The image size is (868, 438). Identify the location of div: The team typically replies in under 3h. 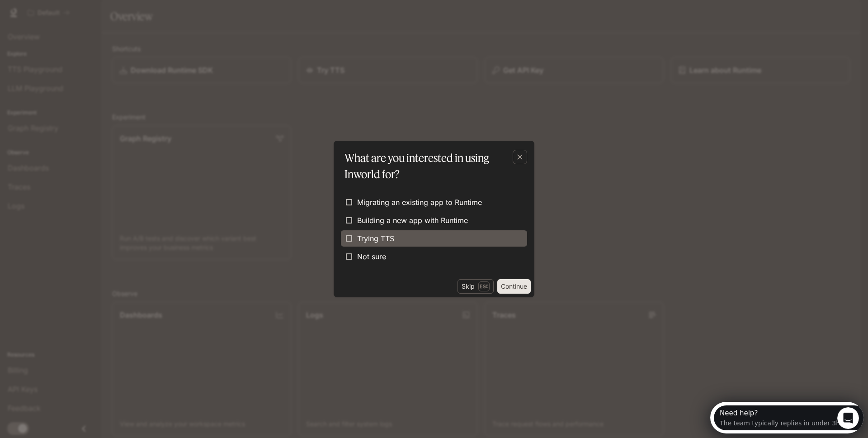
(70, 19).